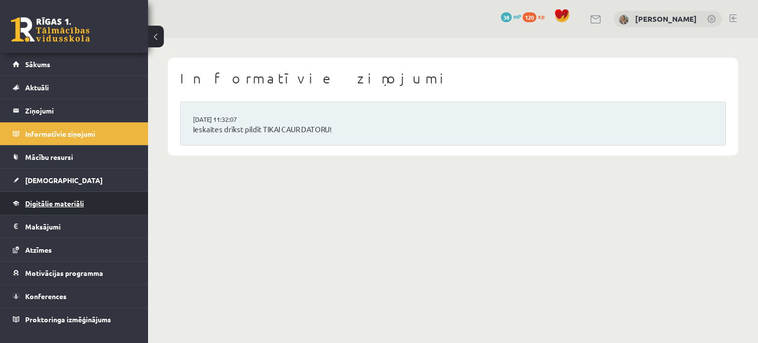 The height and width of the screenshot is (343, 758). What do you see at coordinates (624, 20) in the screenshot?
I see `img: Sanita Bērziņa` at bounding box center [624, 20].